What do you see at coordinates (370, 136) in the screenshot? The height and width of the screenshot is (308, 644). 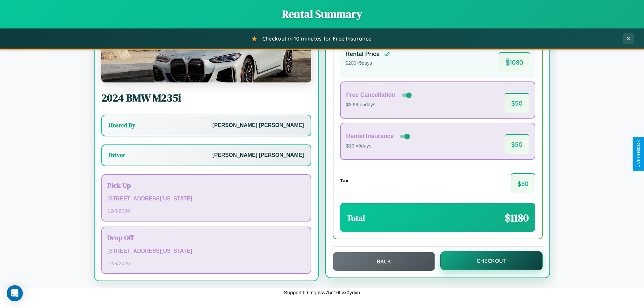 I see `h4: Rental Insurance` at bounding box center [370, 136].